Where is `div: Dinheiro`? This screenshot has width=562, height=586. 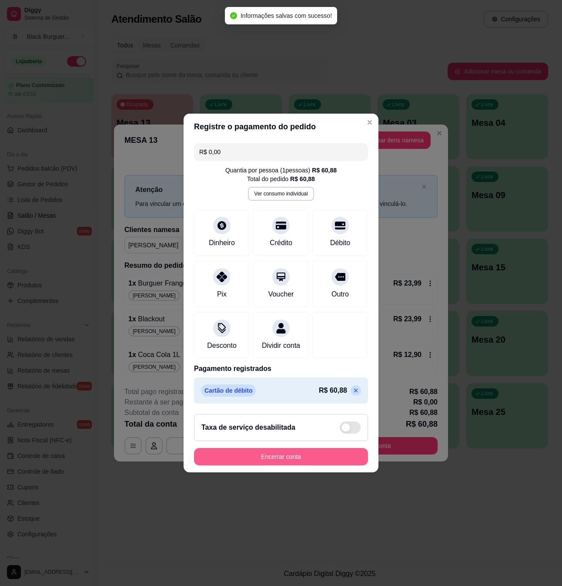
div: Dinheiro is located at coordinates (222, 243).